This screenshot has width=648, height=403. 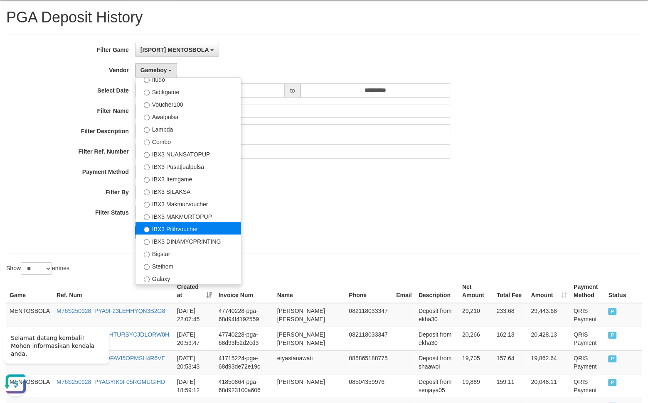 What do you see at coordinates (188, 204) in the screenshot?
I see `label: IBX3 Makmurvoucher` at bounding box center [188, 204].